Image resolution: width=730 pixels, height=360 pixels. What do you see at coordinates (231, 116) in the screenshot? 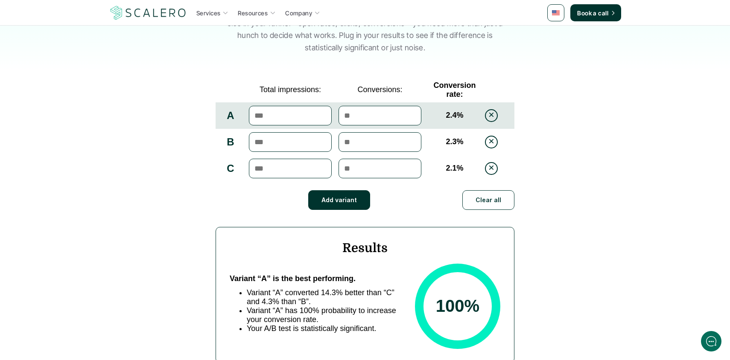
I see `td: A` at bounding box center [231, 116].